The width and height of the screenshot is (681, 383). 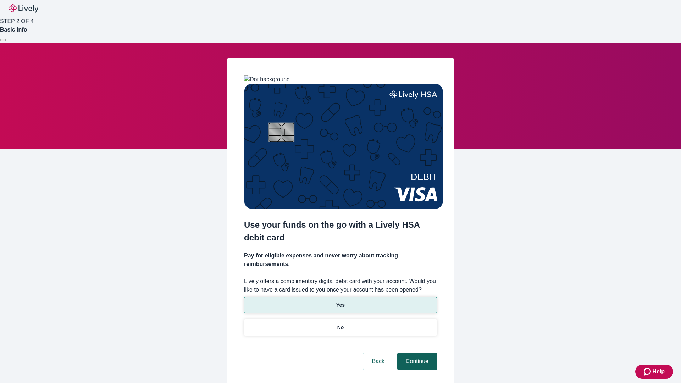 I want to click on svg: Zendesk support icon, so click(x=648, y=371).